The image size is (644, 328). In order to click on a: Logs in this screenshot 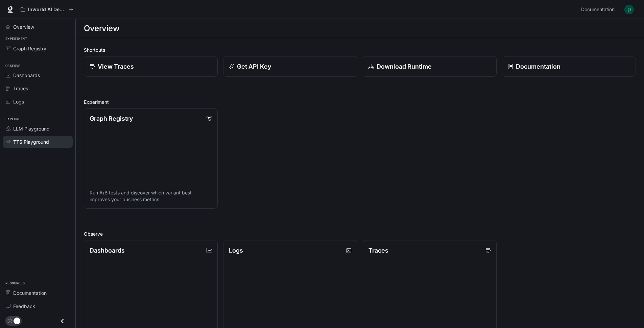, I will do `click(38, 101)`.